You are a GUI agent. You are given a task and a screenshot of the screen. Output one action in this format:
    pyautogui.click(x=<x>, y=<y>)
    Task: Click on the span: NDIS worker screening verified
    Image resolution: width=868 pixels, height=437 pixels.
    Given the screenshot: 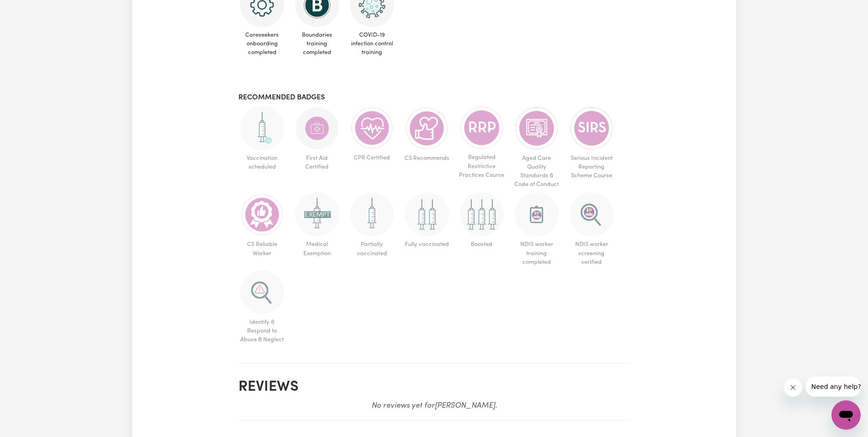 What is the action you would take?
    pyautogui.click(x=592, y=253)
    